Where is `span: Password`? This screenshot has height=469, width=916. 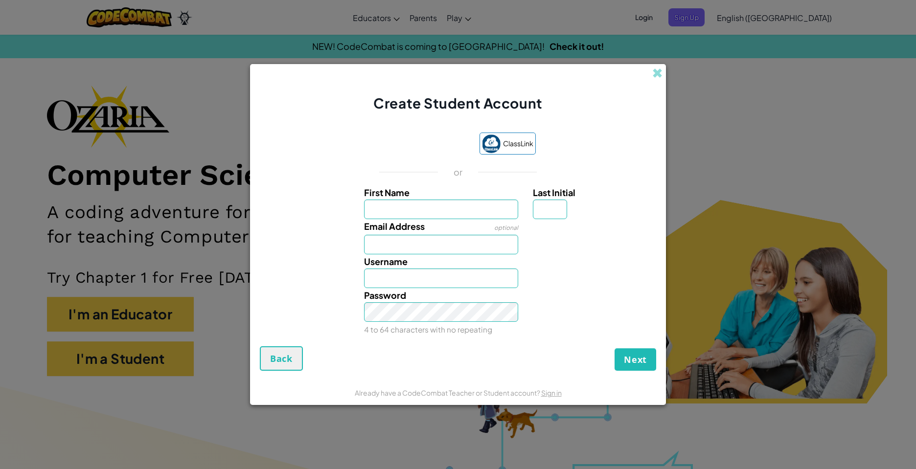 span: Password is located at coordinates (385, 295).